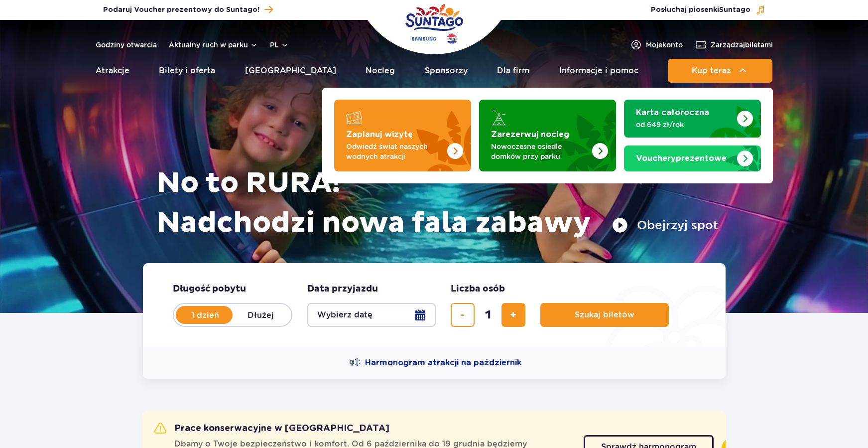  What do you see at coordinates (477, 289) in the screenshot?
I see `span: Liczba osób` at bounding box center [477, 289].